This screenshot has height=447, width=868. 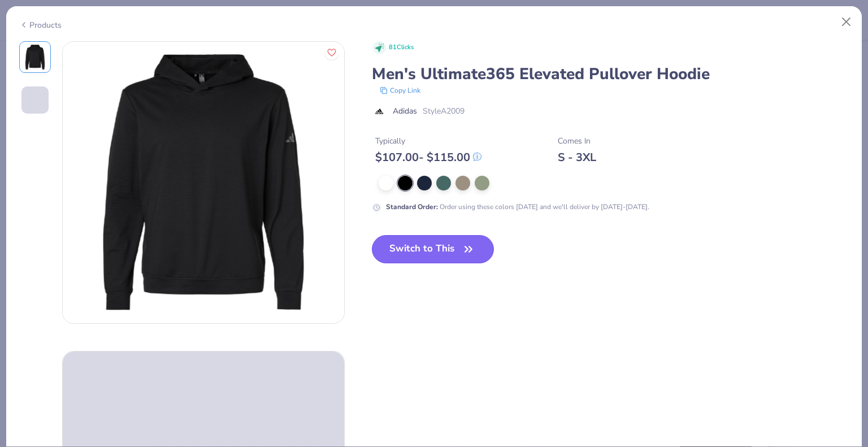 I want to click on button: Switch to This, so click(x=433, y=250).